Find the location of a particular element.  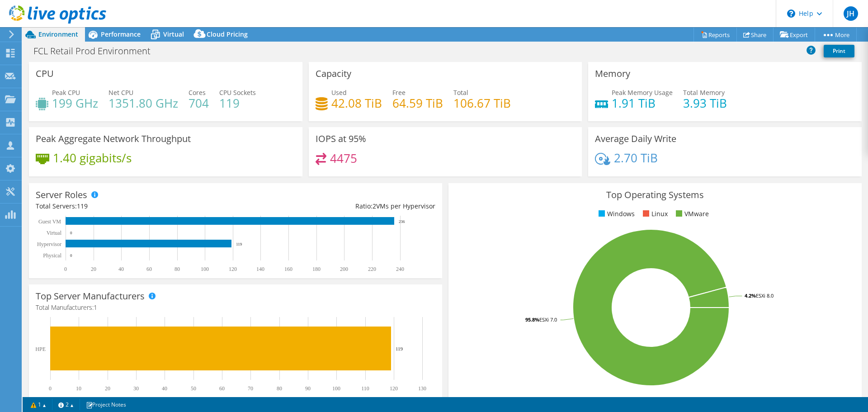

a: 1 is located at coordinates (39, 404).